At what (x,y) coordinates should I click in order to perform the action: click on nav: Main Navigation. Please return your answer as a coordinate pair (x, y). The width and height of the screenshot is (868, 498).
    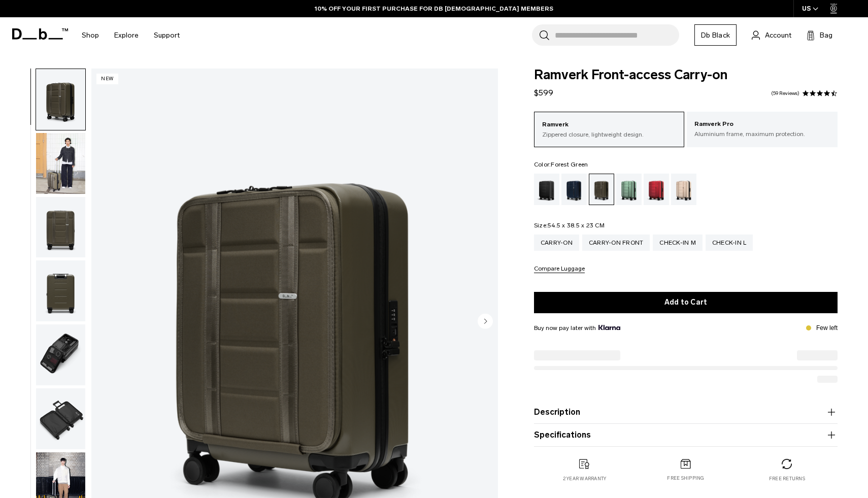
    Looking at the image, I should click on (130, 35).